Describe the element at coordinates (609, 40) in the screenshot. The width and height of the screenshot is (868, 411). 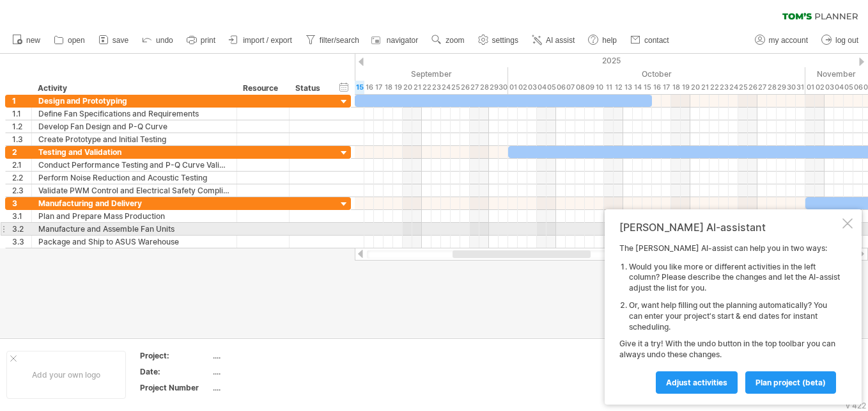
I see `span: help` at that location.